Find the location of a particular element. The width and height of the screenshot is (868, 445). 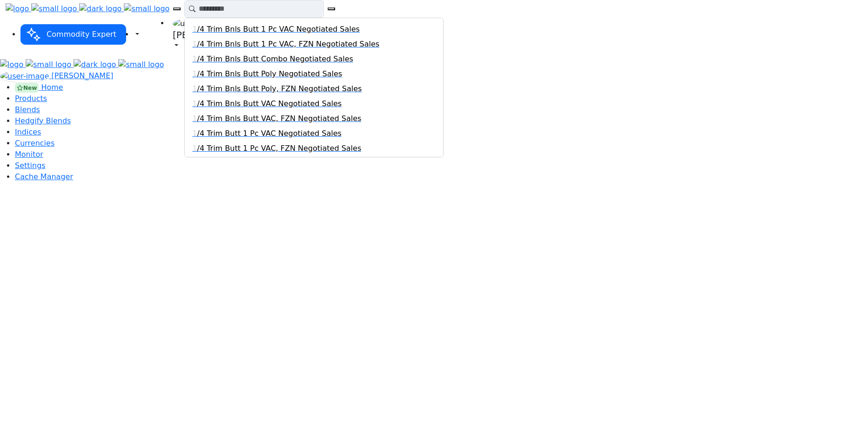

span: Settings is located at coordinates (30, 165).